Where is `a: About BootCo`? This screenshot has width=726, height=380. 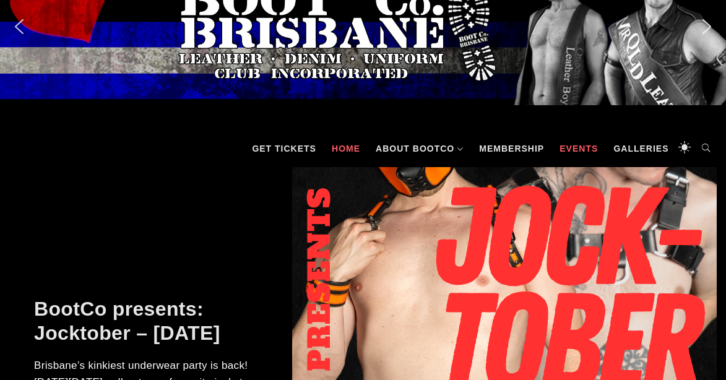
a: About BootCo is located at coordinates (419, 148).